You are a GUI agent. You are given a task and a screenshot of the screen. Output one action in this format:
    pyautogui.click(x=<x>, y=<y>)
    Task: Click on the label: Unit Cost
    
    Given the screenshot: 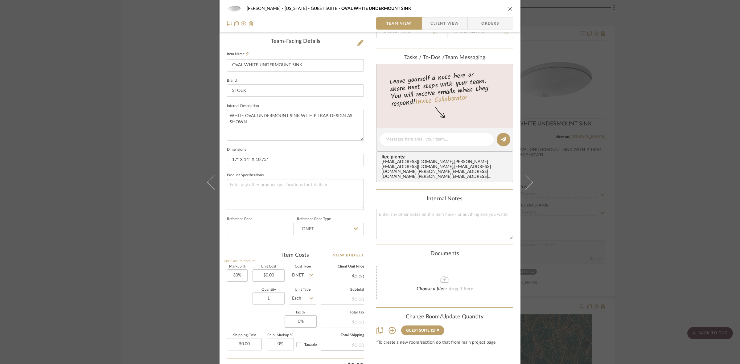 What is the action you would take?
    pyautogui.click(x=269, y=267)
    